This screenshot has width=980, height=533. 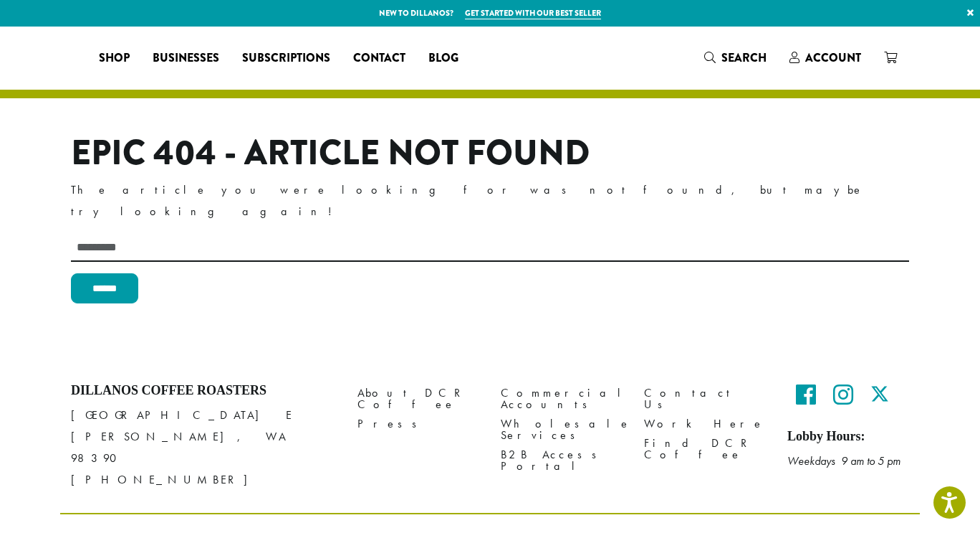 What do you see at coordinates (490, 154) in the screenshot?
I see `h1: Epic 404 - Article Not Found` at bounding box center [490, 154].